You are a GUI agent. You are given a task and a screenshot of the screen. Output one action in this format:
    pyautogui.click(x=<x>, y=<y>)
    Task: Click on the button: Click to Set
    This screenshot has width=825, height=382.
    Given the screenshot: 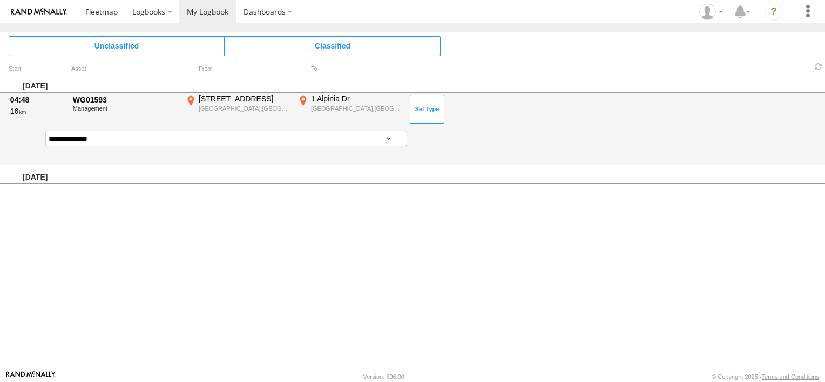 What is the action you would take?
    pyautogui.click(x=427, y=109)
    